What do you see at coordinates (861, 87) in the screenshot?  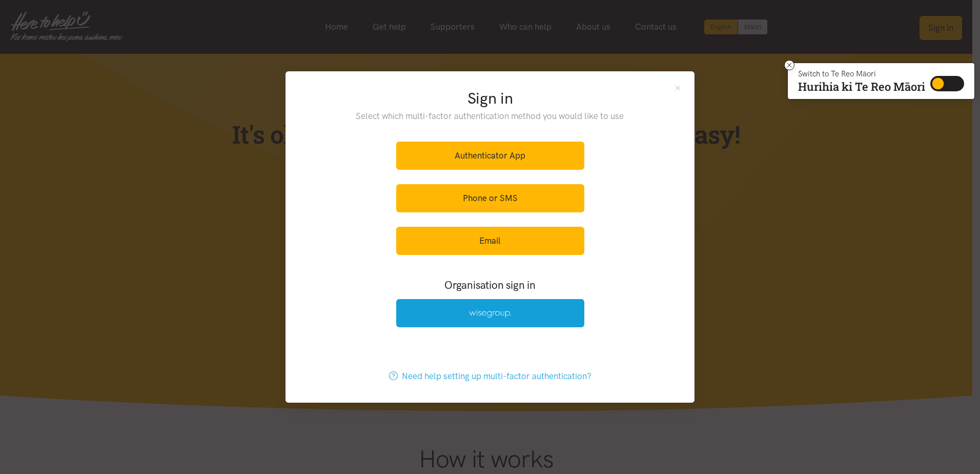 I see `p: Hurihia ki Te Reo Māori` at bounding box center [861, 87].